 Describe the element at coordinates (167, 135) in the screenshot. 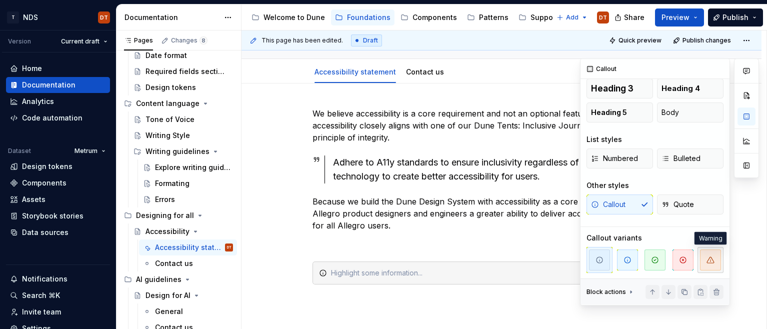

I see `div: Writing Style` at that location.